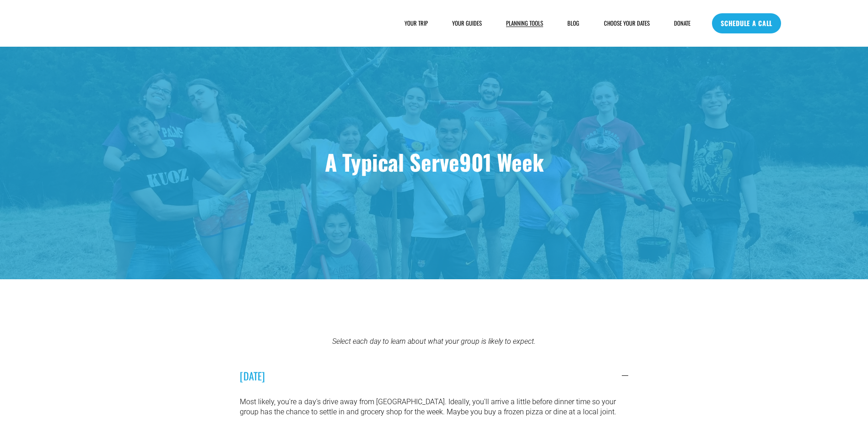 Image resolution: width=868 pixels, height=423 pixels. I want to click on img: Serve901, so click(118, 23).